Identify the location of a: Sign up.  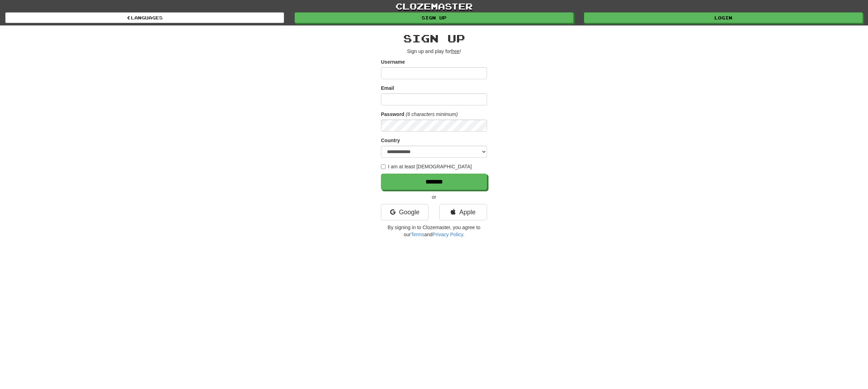
(434, 18).